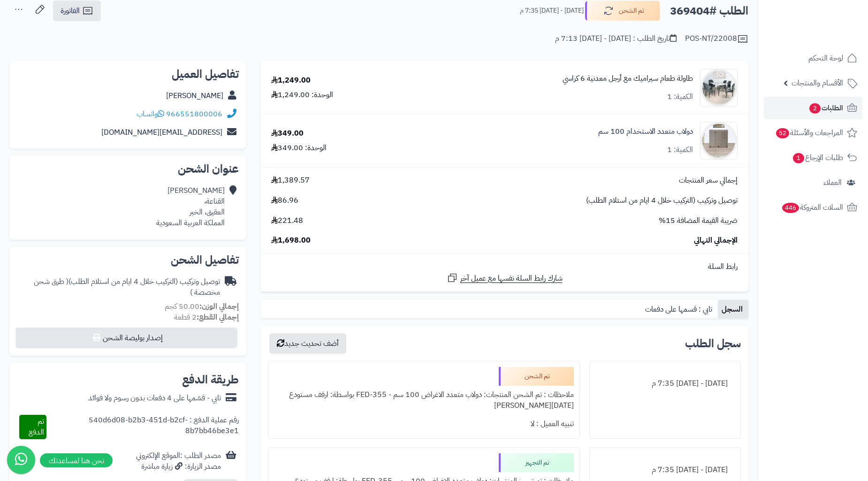 The width and height of the screenshot is (868, 481). What do you see at coordinates (127, 169) in the screenshot?
I see `h2: عنوان الشحن` at bounding box center [127, 169].